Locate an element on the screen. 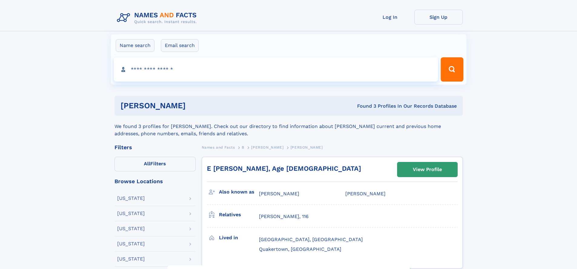 This screenshot has width=577, height=269. a: Log In is located at coordinates (390, 17).